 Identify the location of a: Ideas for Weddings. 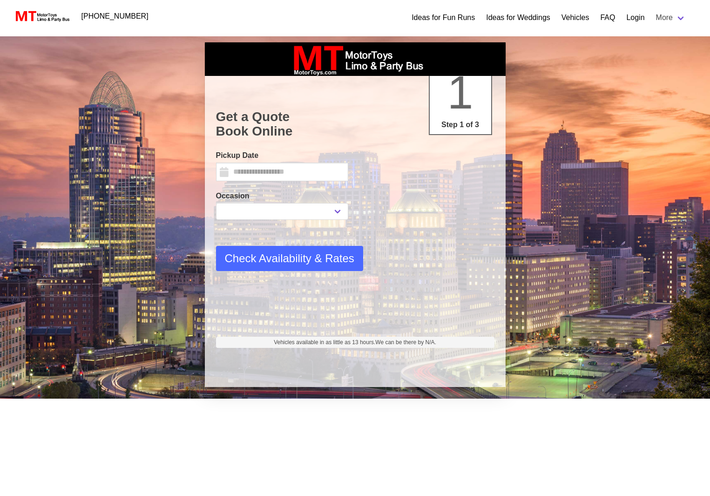
(518, 18).